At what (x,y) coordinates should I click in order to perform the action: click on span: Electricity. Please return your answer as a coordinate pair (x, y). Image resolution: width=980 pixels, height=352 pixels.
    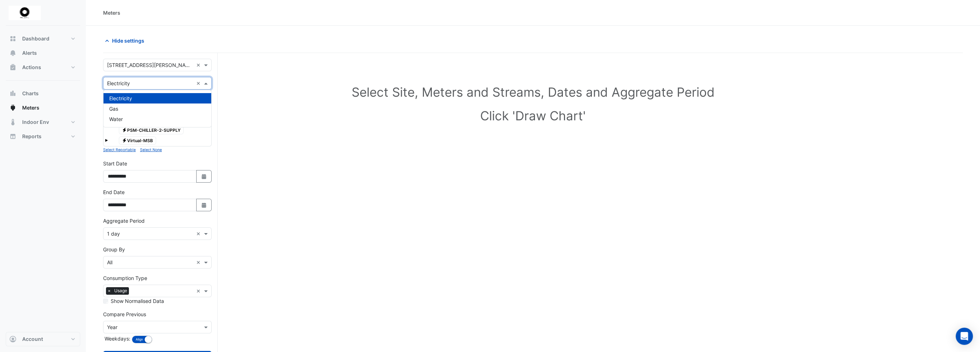
    Looking at the image, I should click on (121, 98).